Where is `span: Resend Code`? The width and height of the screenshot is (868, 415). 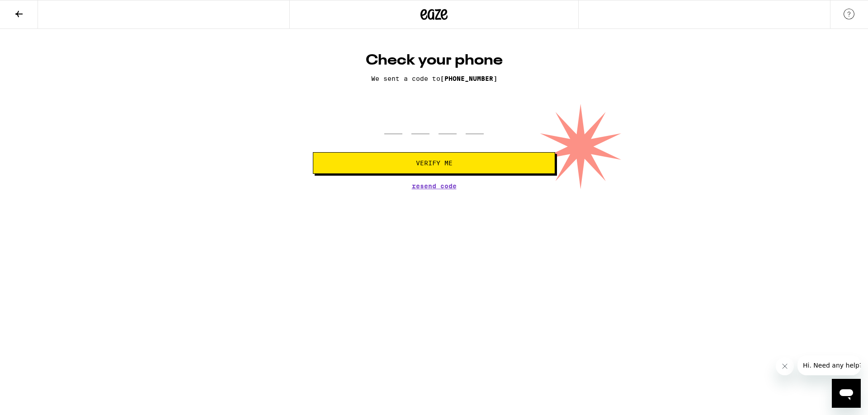 span: Resend Code is located at coordinates (434, 186).